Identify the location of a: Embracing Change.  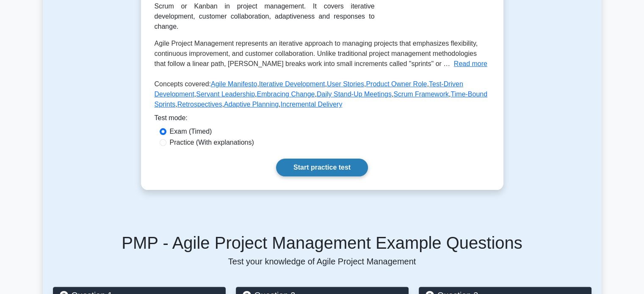
(286, 94).